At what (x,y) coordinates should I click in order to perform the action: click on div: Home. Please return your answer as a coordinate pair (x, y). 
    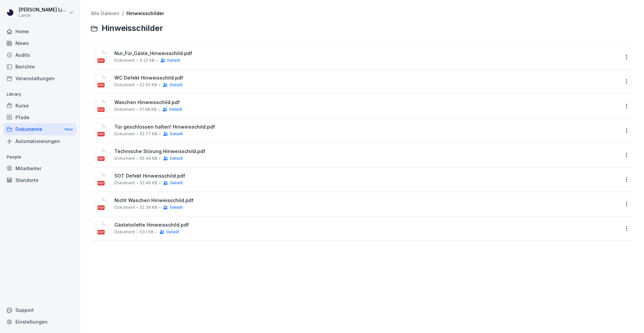
    Looking at the image, I should click on (40, 31).